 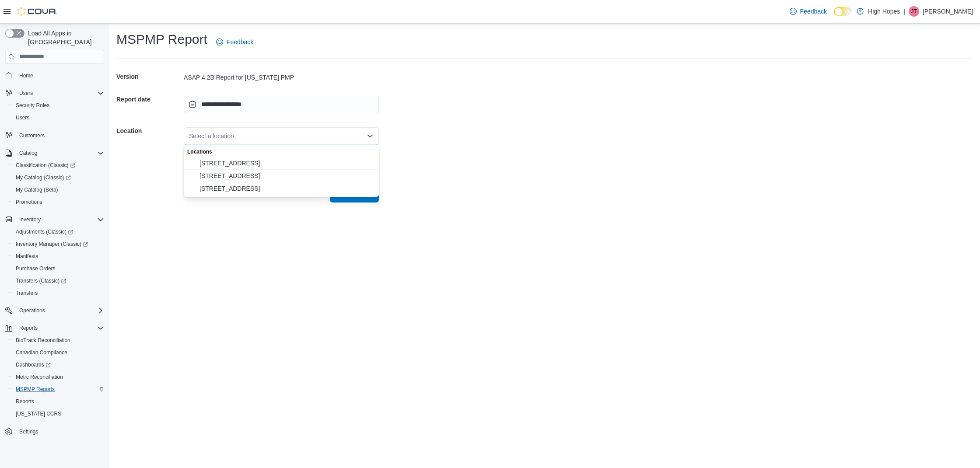 I want to click on input: Dark Mode, so click(x=843, y=11).